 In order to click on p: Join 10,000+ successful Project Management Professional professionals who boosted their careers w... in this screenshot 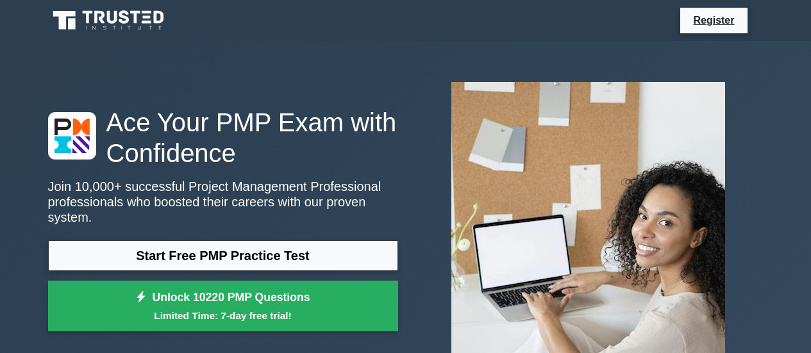, I will do `click(223, 202)`.